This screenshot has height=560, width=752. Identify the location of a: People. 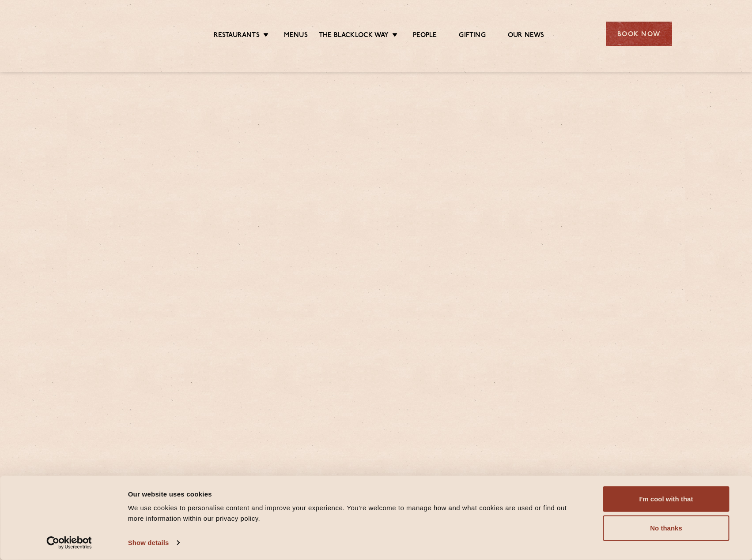
(425, 36).